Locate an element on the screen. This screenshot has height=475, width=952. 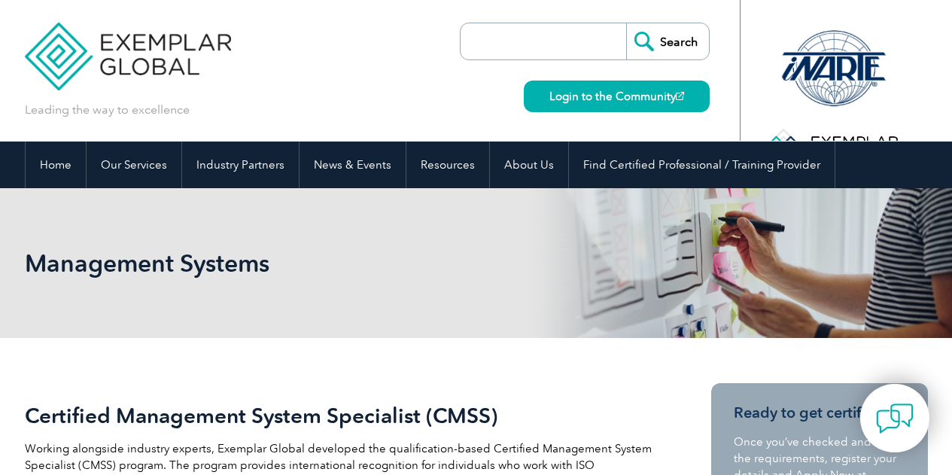
a: News & Events is located at coordinates (352, 165).